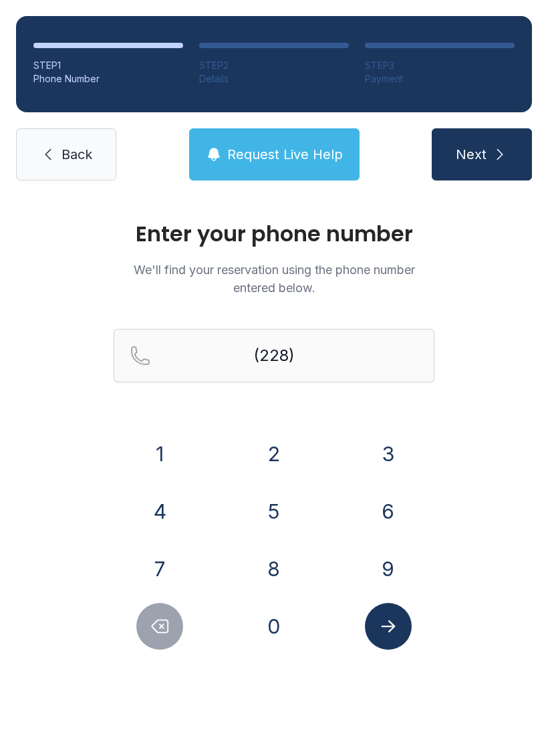 Image resolution: width=548 pixels, height=756 pixels. What do you see at coordinates (160, 626) in the screenshot?
I see `button: Delete number` at bounding box center [160, 626].